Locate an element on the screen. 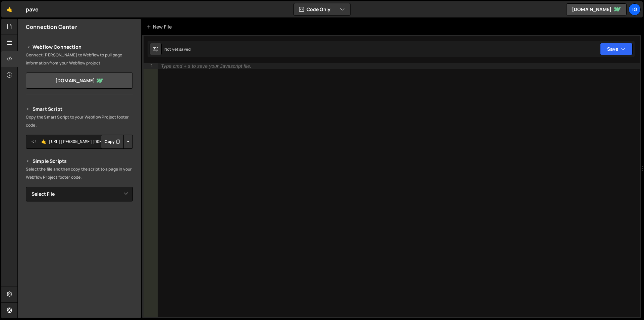  button: Code Only is located at coordinates (322, 9).